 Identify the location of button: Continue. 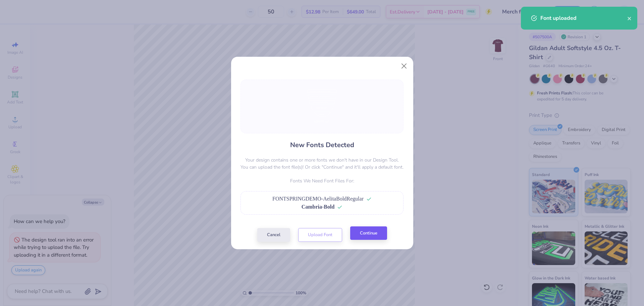
(369, 233).